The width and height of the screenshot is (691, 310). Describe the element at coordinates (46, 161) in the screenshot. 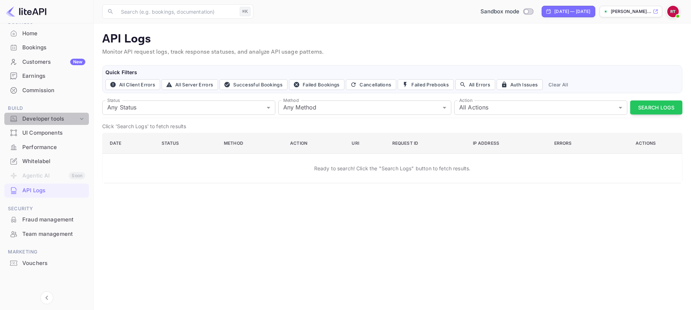

I see `a: Whitelabel` at that location.